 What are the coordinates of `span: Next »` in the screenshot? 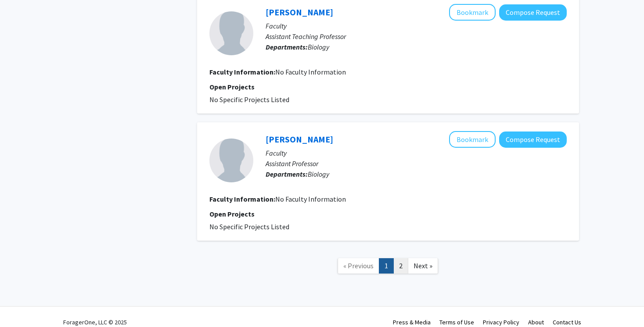 It's located at (423, 266).